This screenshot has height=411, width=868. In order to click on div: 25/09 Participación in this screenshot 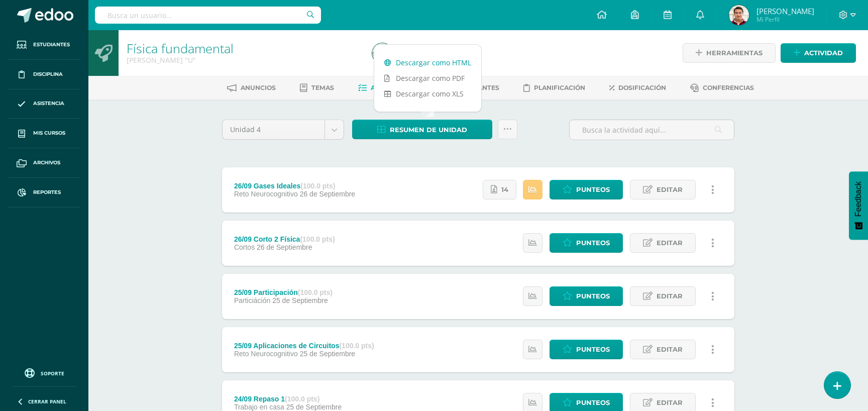, I will do `click(283, 293)`.